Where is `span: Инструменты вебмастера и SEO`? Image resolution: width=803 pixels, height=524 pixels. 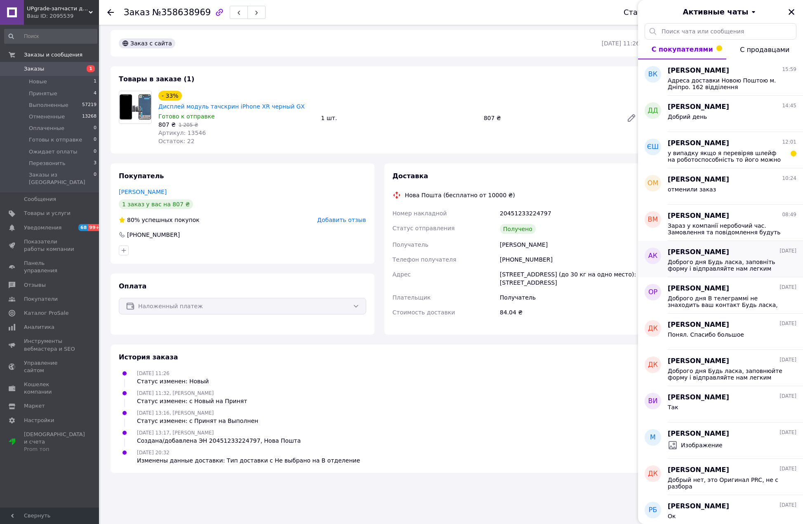
span: Инструменты вебмастера и SEO is located at coordinates (50, 345).